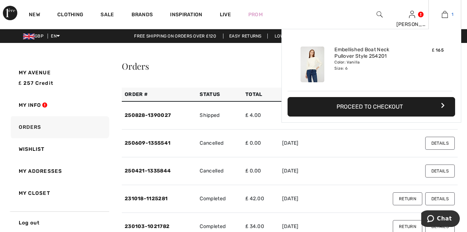 The height and width of the screenshot is (232, 467). What do you see at coordinates (59, 193) in the screenshot?
I see `a: My Closet` at bounding box center [59, 193].